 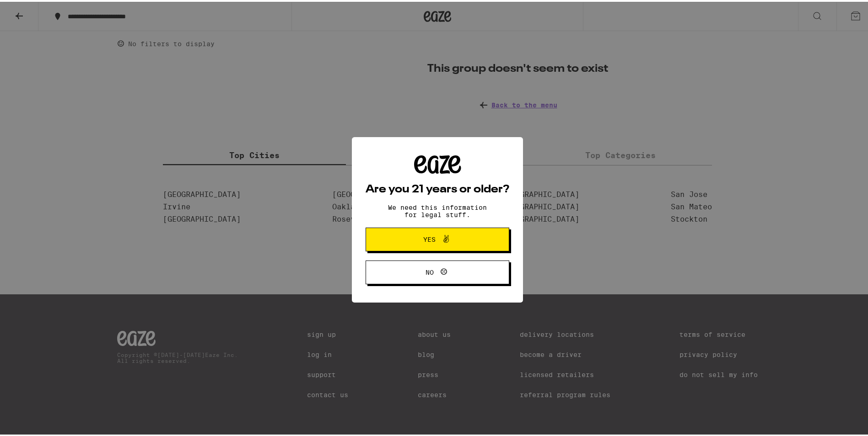 What do you see at coordinates (437, 270) in the screenshot?
I see `button: No` at bounding box center [437, 270].